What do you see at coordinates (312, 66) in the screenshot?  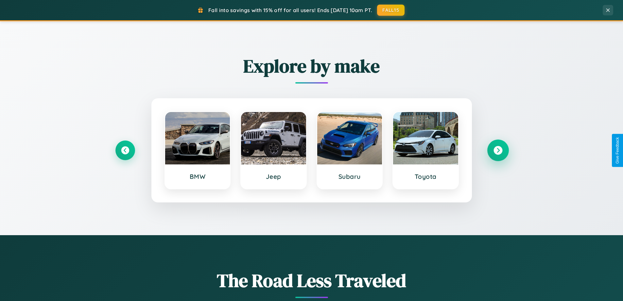 I see `h2: Explore by make` at bounding box center [312, 66].